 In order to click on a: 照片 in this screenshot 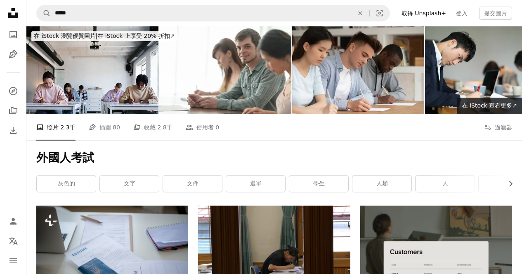, I will do `click(13, 35)`.